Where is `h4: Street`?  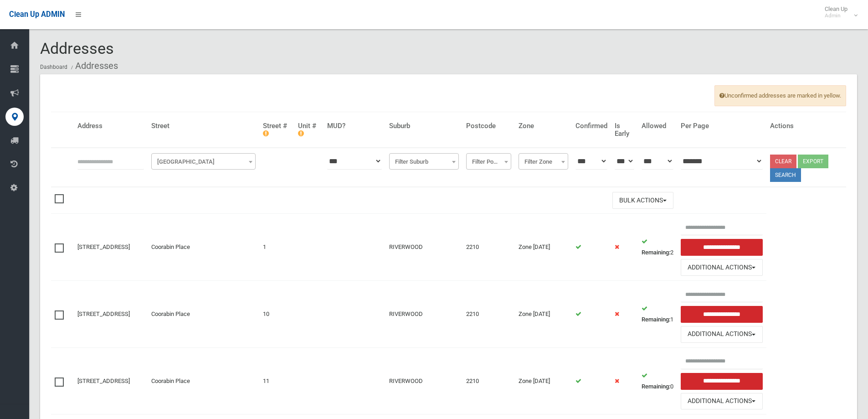 h4: Street is located at coordinates (203, 125).